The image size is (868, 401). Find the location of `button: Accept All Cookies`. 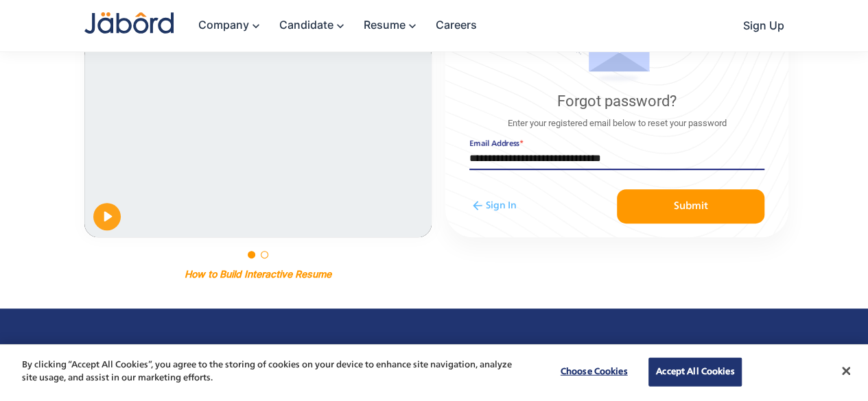

button: Accept All Cookies is located at coordinates (695, 372).